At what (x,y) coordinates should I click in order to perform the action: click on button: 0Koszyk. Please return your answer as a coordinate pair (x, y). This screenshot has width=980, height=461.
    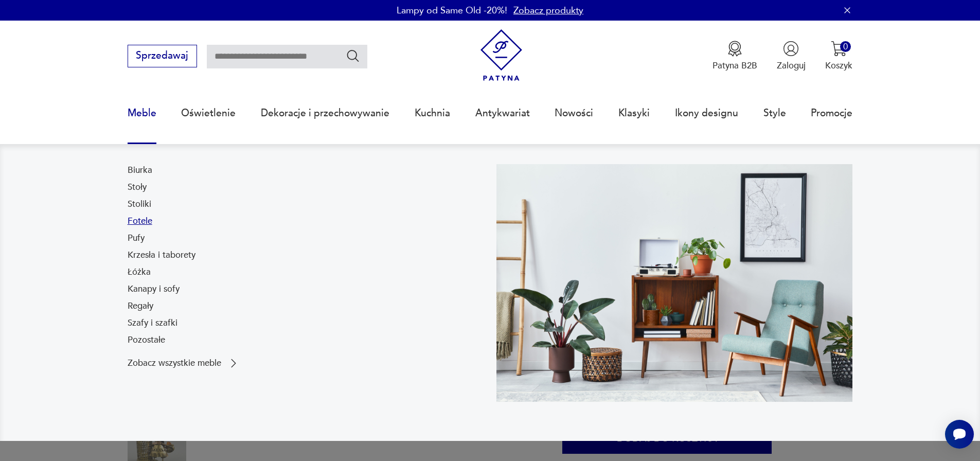
    Looking at the image, I should click on (838, 56).